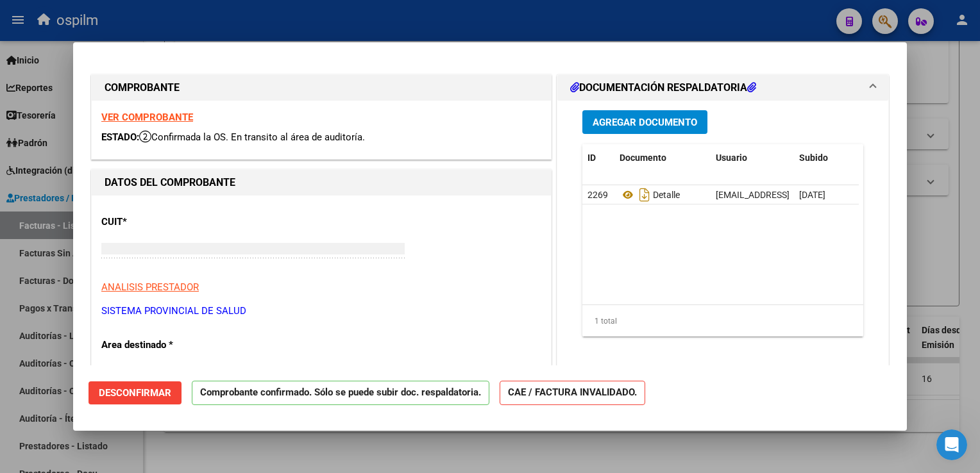  I want to click on datatable-header-cell: Documento, so click(663, 158).